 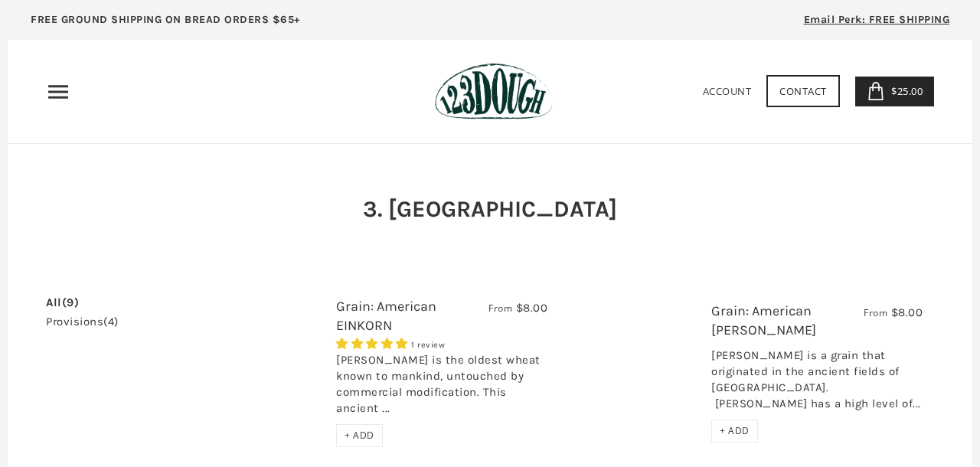 What do you see at coordinates (111, 321) in the screenshot?
I see `span: (4)` at bounding box center [111, 321].